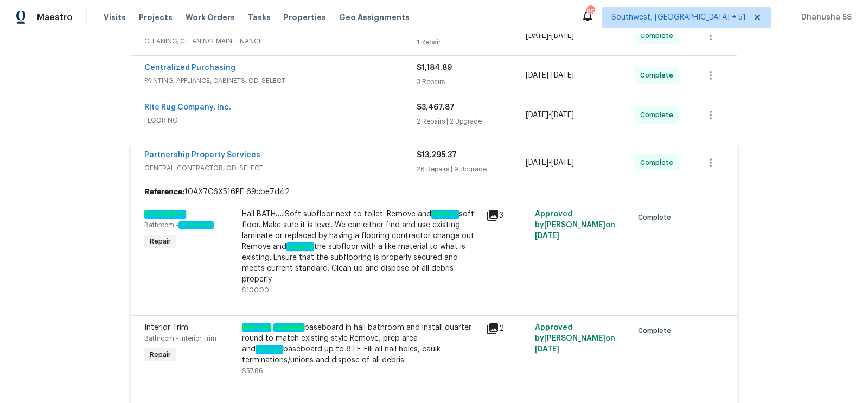  Describe the element at coordinates (471, 82) in the screenshot. I see `div: 3 Repairs` at that location.